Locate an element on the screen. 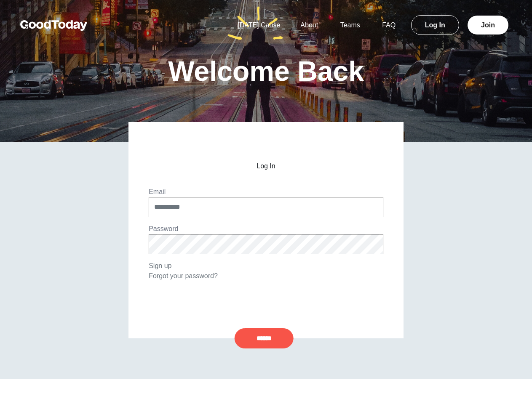 This screenshot has height=404, width=532. h1: Welcome Back is located at coordinates (266, 71).